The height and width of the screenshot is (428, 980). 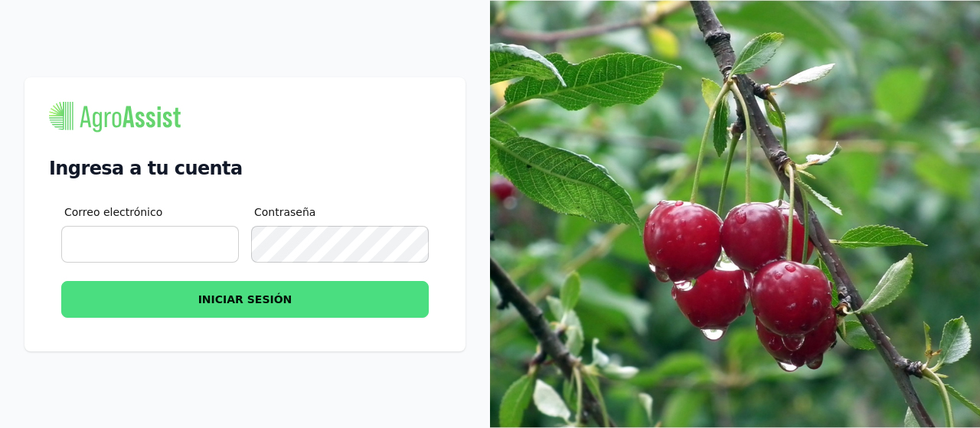 I want to click on input: Contraseña, so click(x=340, y=245).